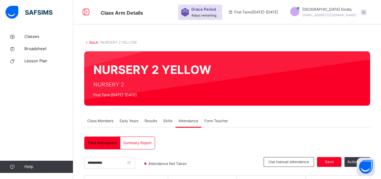  I want to click on span: Lesson Plan, so click(49, 61).